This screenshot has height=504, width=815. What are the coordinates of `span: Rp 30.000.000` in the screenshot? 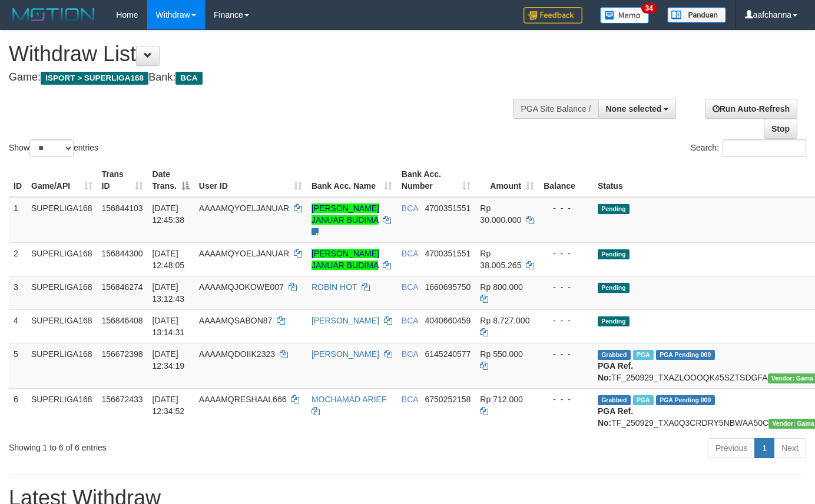 It's located at (501, 214).